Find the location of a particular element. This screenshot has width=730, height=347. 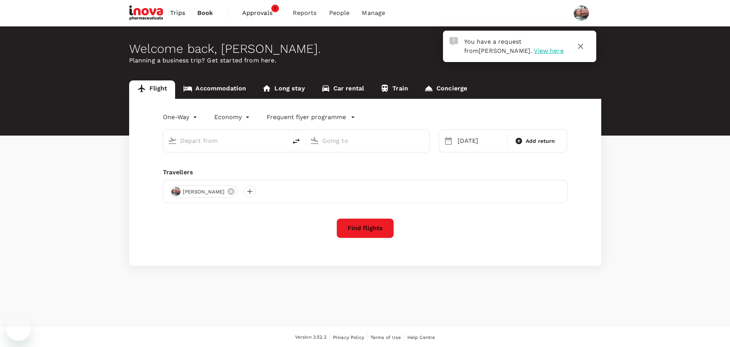

a: Long stay is located at coordinates (283, 90).